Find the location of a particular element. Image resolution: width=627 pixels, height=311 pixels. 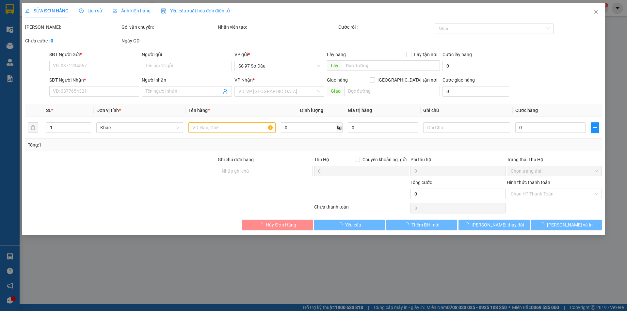

span: Lịch sử is located at coordinates (91, 11).